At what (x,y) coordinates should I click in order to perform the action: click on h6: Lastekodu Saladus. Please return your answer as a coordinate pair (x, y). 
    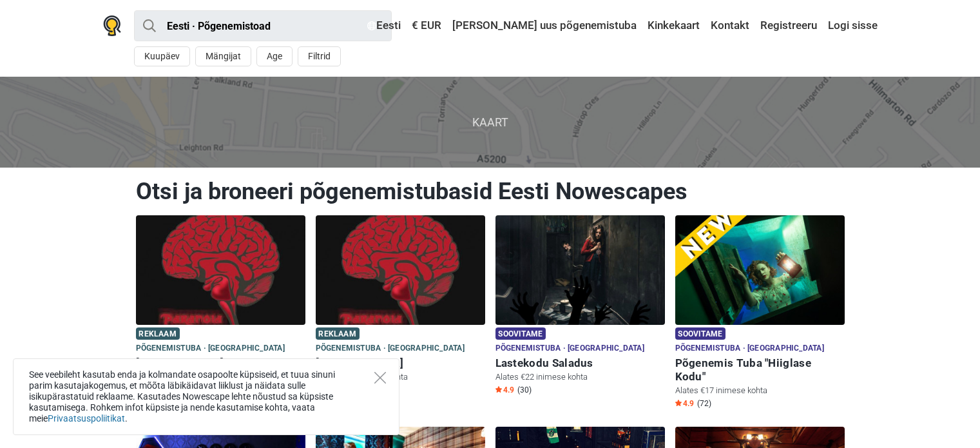
    Looking at the image, I should click on (580, 363).